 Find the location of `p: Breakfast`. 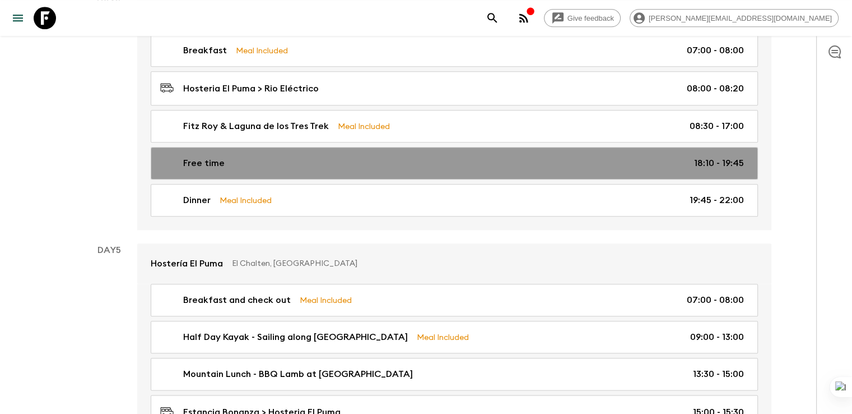

p: Breakfast is located at coordinates (205, 50).